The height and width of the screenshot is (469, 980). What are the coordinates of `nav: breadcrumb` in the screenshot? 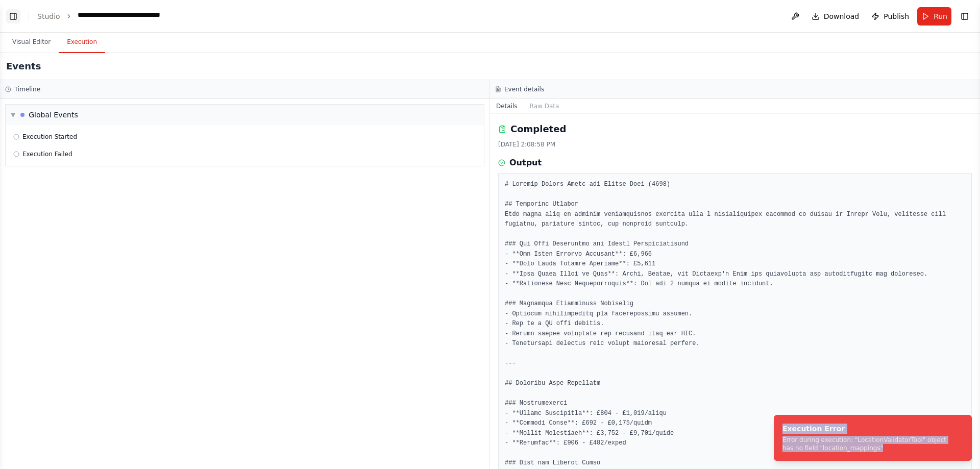 It's located at (115, 16).